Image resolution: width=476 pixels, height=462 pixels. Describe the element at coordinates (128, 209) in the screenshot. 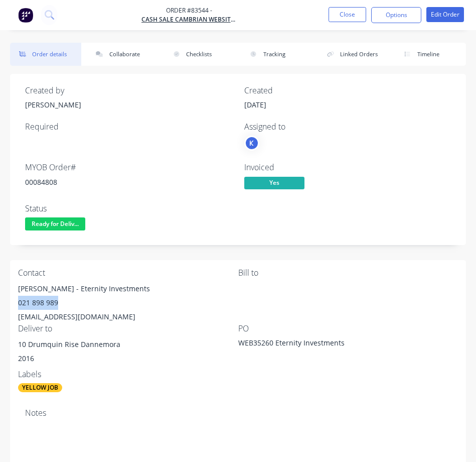

I see `div: Status` at that location.